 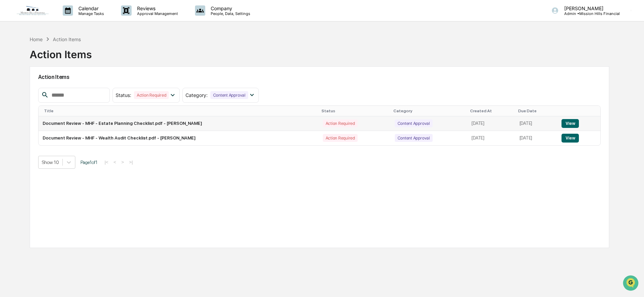 I want to click on div: We're available if you need us!, so click(x=55, y=62).